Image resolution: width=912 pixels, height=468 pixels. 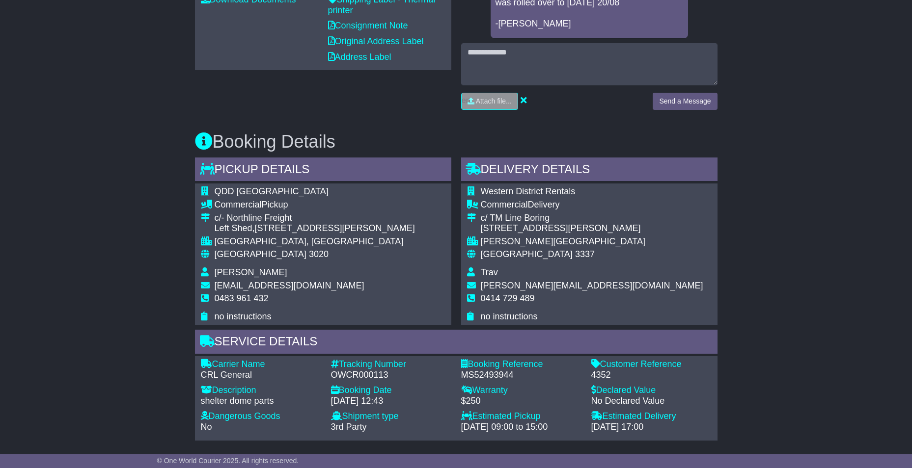 What do you see at coordinates (242, 299) in the screenshot?
I see `span: 0483 961 432` at bounding box center [242, 299].